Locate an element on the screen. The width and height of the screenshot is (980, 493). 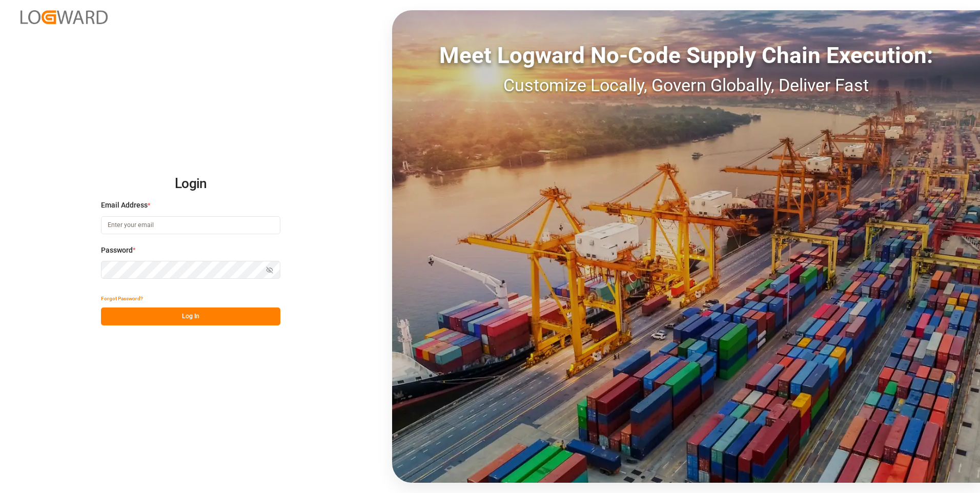
button: Log In is located at coordinates (191, 317).